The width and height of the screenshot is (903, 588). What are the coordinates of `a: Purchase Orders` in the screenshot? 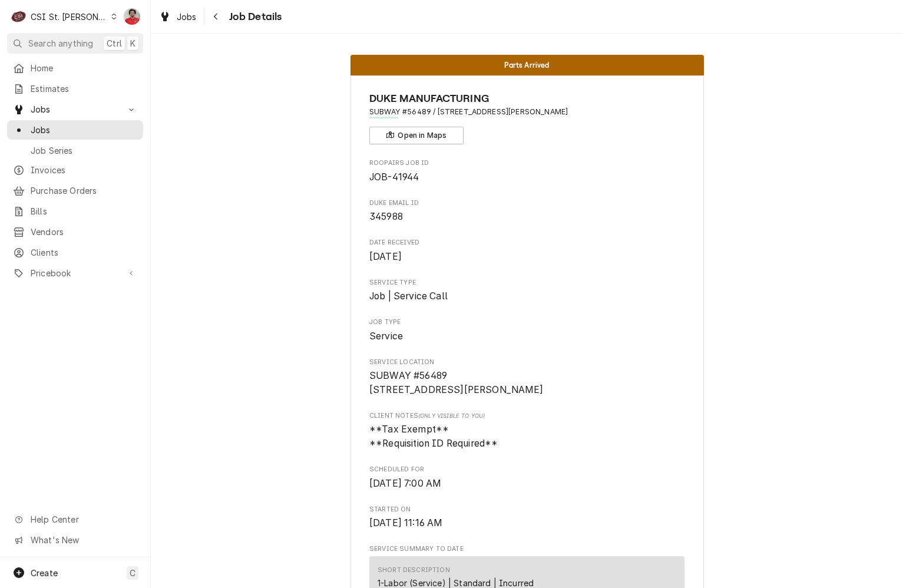 It's located at (75, 190).